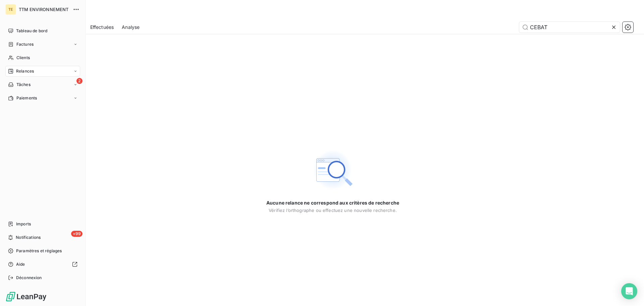 The height and width of the screenshot is (306, 644). Describe the element at coordinates (29, 278) in the screenshot. I see `span: Déconnexion` at that location.